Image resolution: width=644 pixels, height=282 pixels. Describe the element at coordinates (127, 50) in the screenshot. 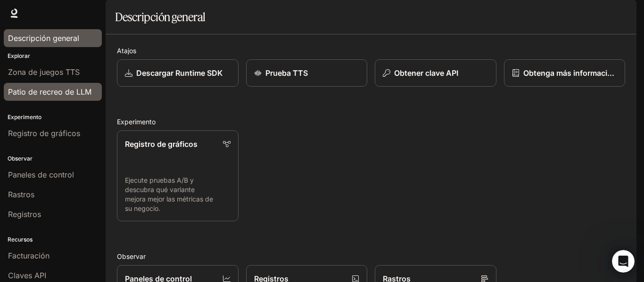

I see `font: Atajos` at that location.